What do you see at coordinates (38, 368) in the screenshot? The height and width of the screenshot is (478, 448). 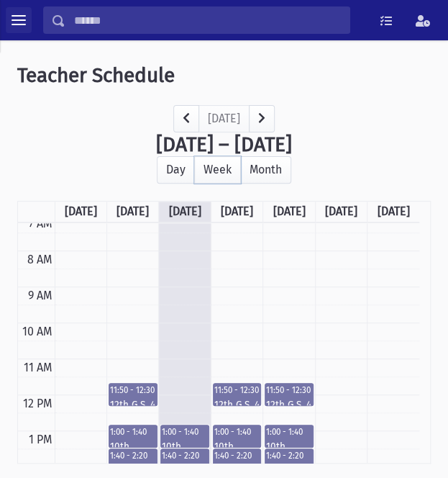 I see `div: 11 AM` at bounding box center [38, 368].